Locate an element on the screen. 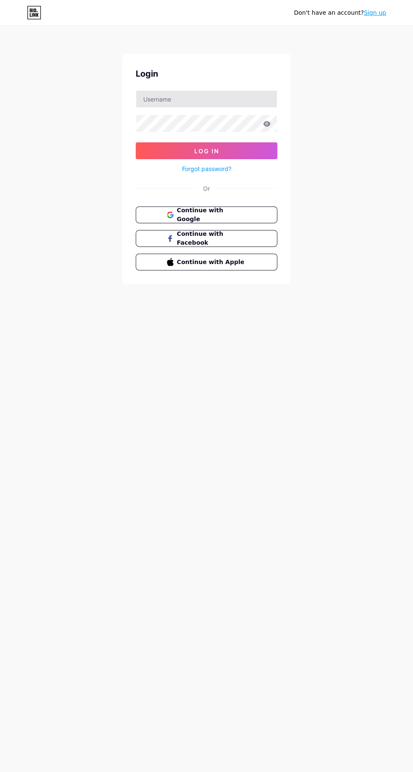  span: Log In is located at coordinates (206, 151).